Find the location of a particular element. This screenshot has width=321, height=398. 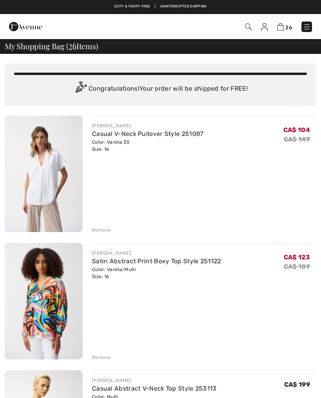

img: Search is located at coordinates (248, 27).